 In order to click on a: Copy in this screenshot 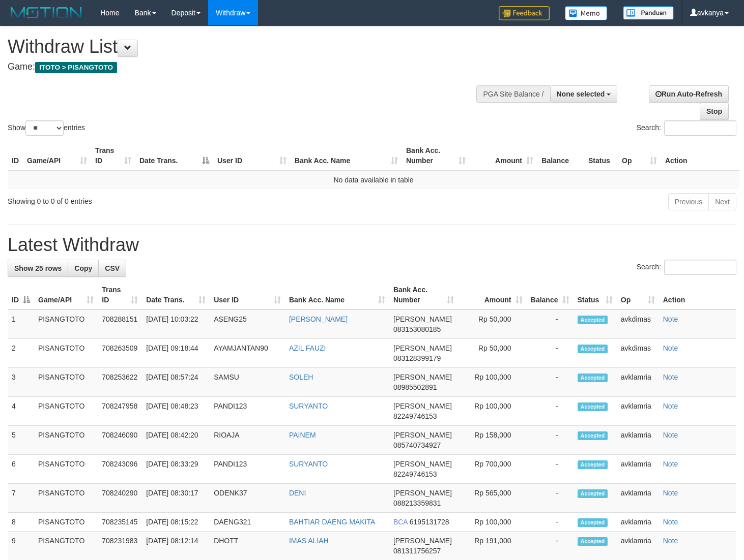, I will do `click(83, 268)`.